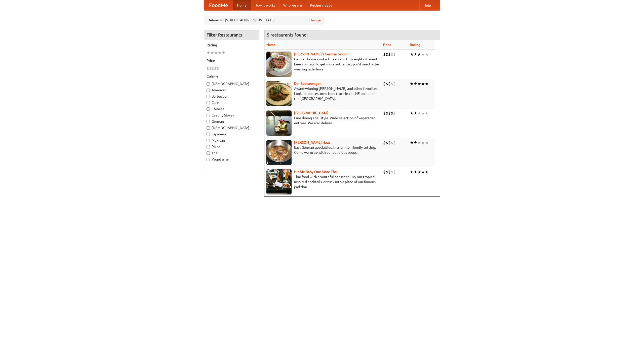 The image size is (644, 356). What do you see at coordinates (208, 90) in the screenshot?
I see `input: American` at bounding box center [208, 90].